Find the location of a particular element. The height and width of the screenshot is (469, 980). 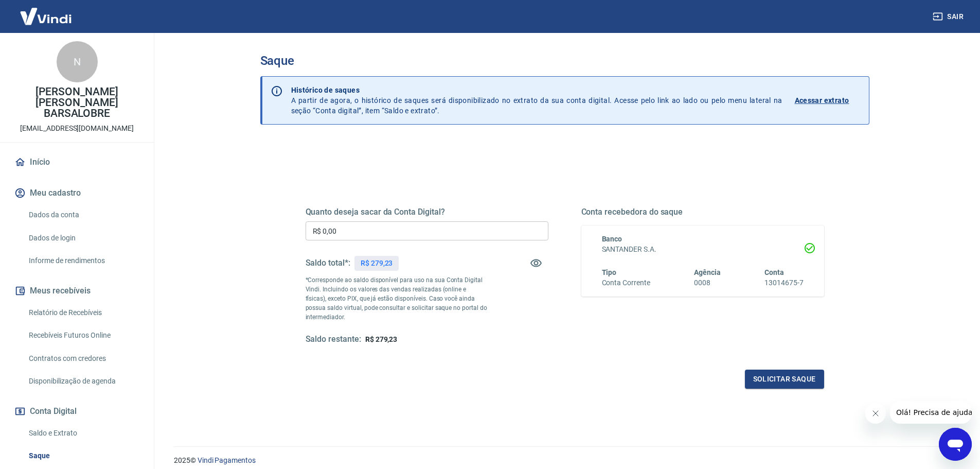

h6: SANTANDER S.A. is located at coordinates (702, 249).